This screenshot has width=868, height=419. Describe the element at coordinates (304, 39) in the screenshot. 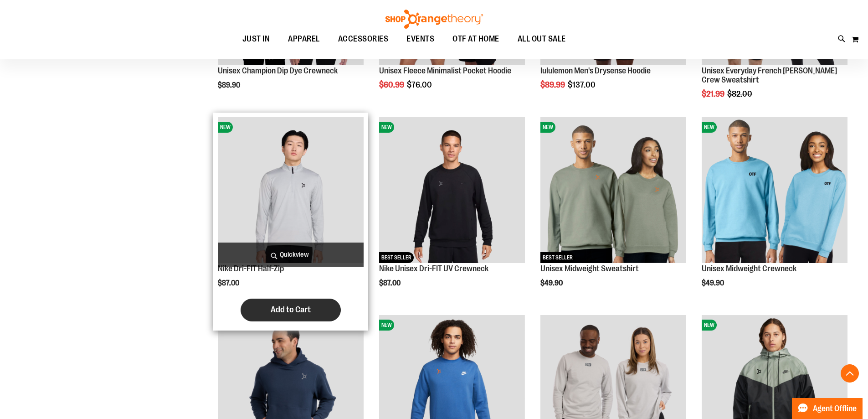

I see `span: APPAREL` at that location.